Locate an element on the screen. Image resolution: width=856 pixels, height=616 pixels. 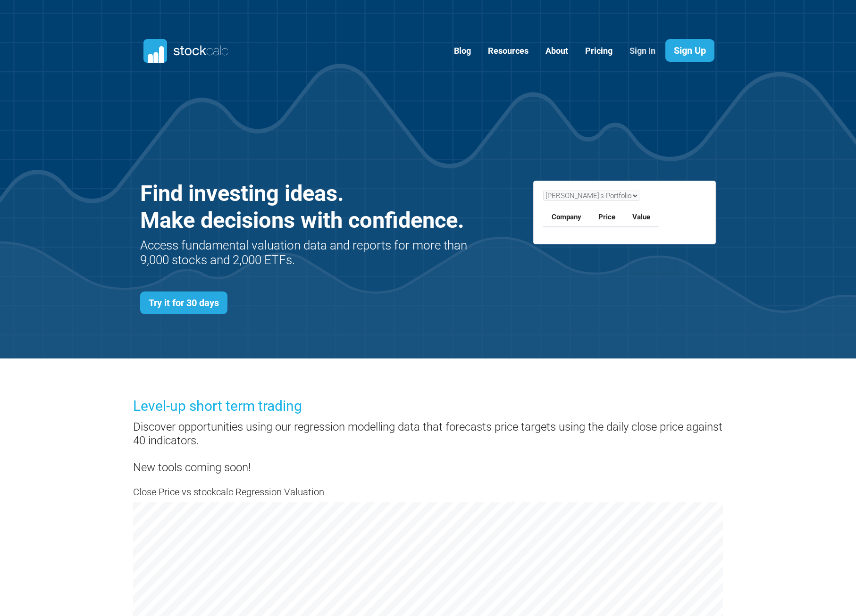
a: Sign In is located at coordinates (642, 51).